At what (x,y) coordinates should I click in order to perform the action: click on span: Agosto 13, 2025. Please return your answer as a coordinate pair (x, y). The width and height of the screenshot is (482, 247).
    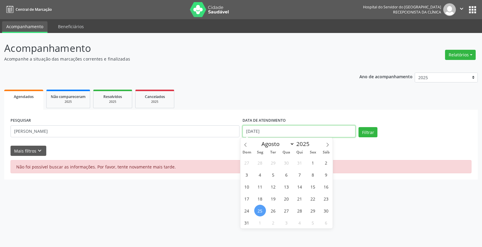
    Looking at the image, I should click on (286, 187).